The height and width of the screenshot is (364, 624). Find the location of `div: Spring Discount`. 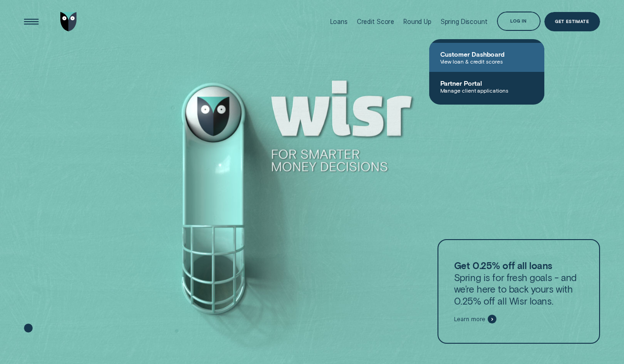

div: Spring Discount is located at coordinates (464, 21).